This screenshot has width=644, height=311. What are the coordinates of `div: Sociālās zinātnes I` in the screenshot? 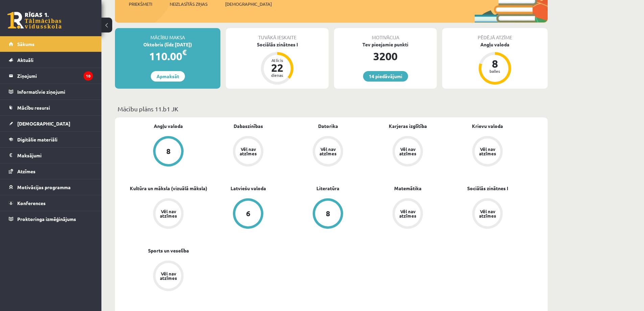 It's located at (277, 45).